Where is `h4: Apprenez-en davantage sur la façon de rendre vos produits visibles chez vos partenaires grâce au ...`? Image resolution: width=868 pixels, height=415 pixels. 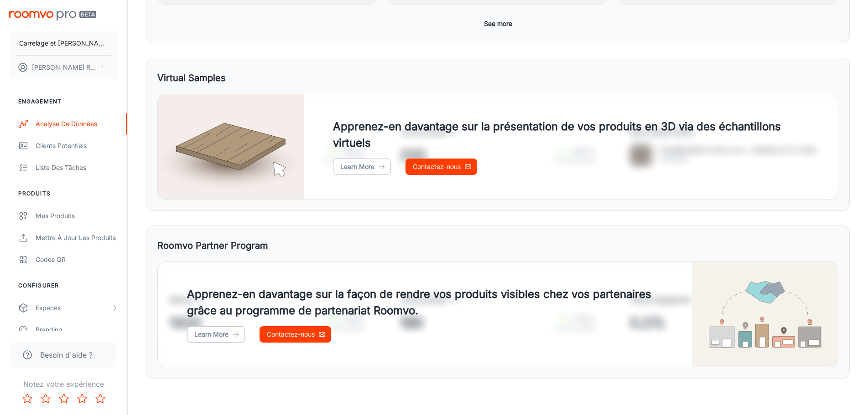 h4: Apprenez-en davantage sur la façon de rendre vos produits visibles chez vos partenaires grâce au ... is located at coordinates (424, 302).